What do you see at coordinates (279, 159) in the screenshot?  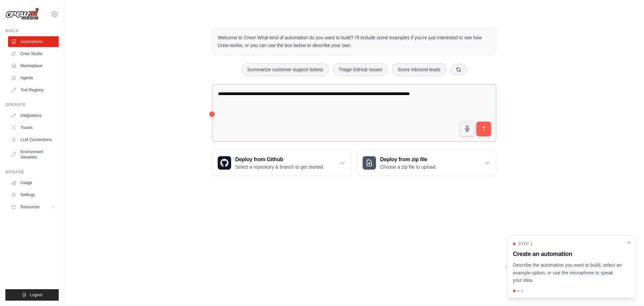 I see `h3: Deploy from Github` at bounding box center [279, 159].